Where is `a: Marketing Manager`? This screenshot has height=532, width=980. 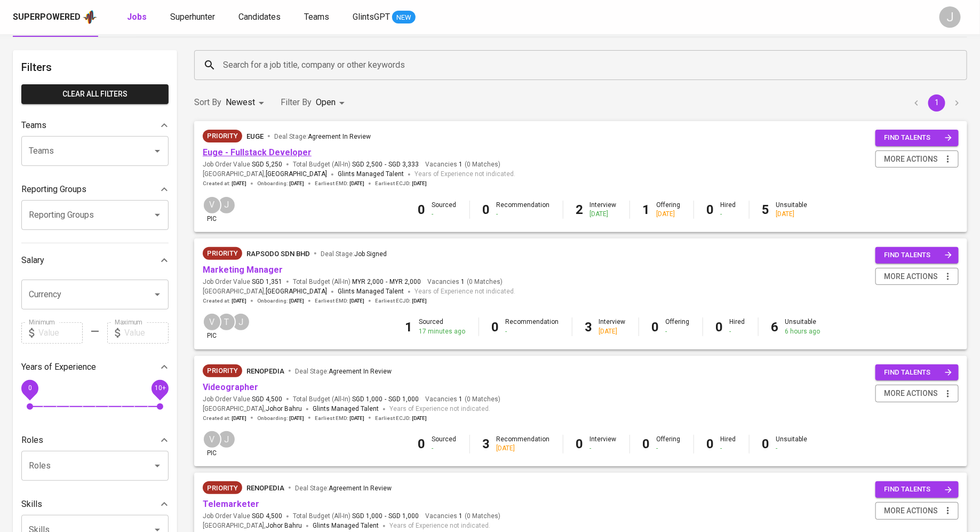 a: Marketing Manager is located at coordinates (243, 270).